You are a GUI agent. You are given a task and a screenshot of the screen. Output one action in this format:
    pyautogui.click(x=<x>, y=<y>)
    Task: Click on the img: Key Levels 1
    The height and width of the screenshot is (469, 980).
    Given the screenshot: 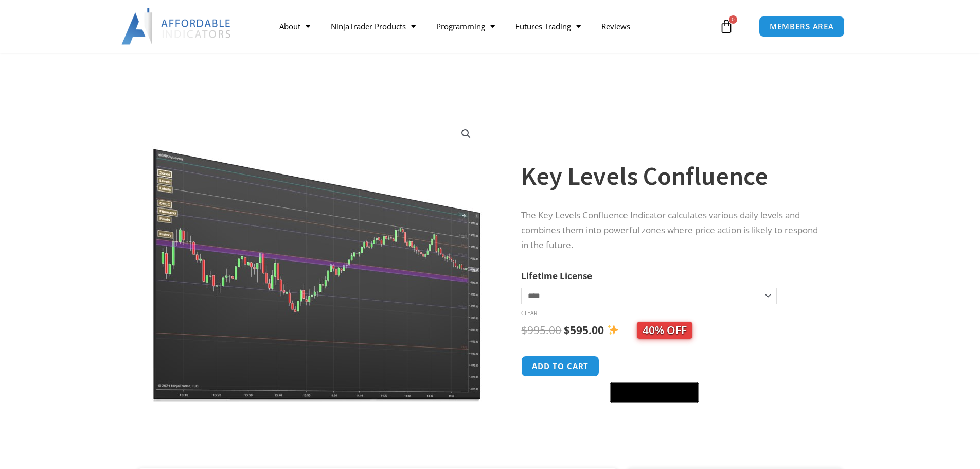 What is the action you would take?
    pyautogui.click(x=318, y=259)
    